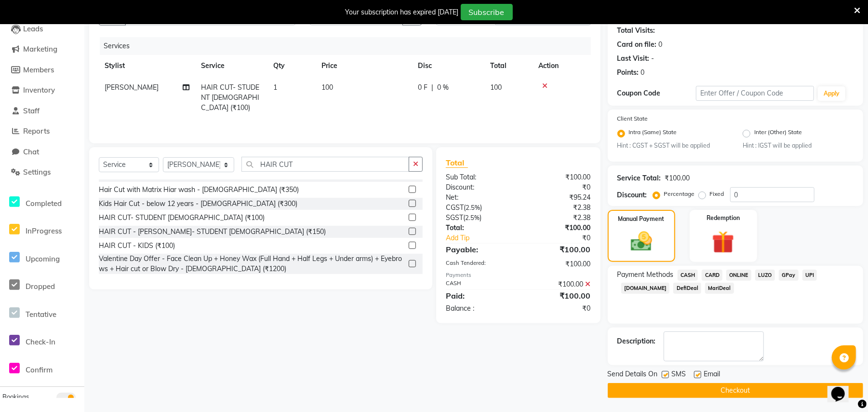 The height and width of the screenshot is (412, 868). What do you see at coordinates (364, 65) in the screenshot?
I see `th: Price` at bounding box center [364, 65].